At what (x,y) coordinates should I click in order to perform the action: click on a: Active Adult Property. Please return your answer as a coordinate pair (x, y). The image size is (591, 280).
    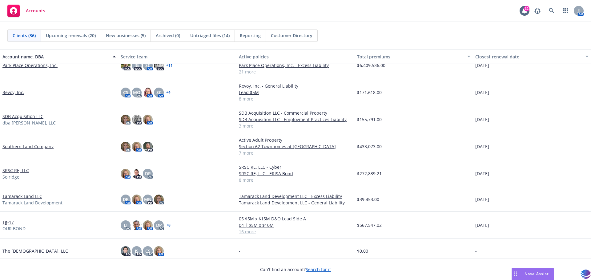
    Looking at the image, I should click on (296, 140).